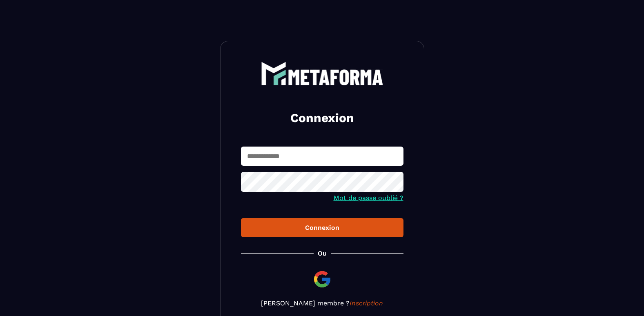 The width and height of the screenshot is (644, 316). Describe the element at coordinates (322, 74) in the screenshot. I see `a: logo` at that location.